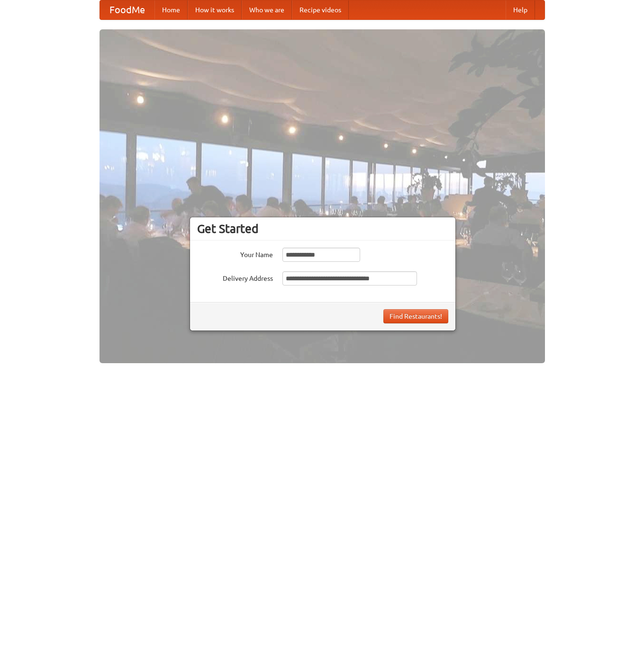 This screenshot has height=670, width=644. I want to click on a: Who we are, so click(267, 10).